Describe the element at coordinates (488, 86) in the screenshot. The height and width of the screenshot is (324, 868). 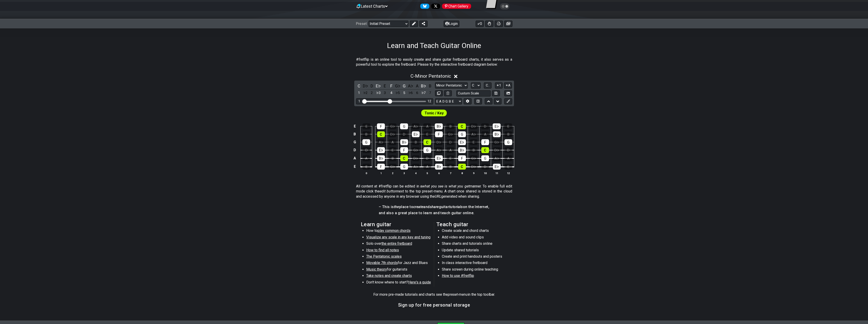
I see `span: C..` at that location.